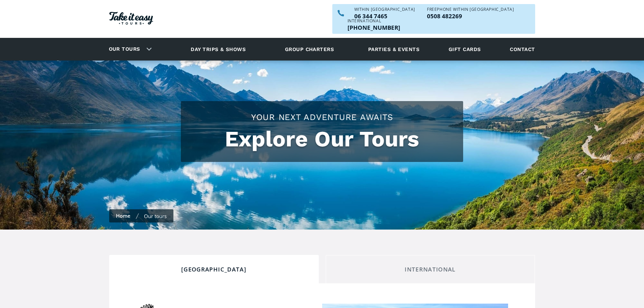  What do you see at coordinates (470, 16) in the screenshot?
I see `p: 0508 482269` at bounding box center [470, 16].